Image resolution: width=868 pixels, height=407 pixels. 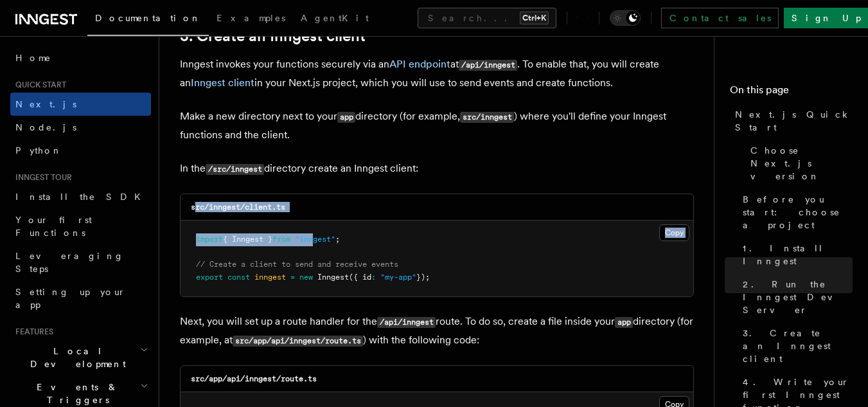 What do you see at coordinates (209, 239) in the screenshot?
I see `span: import` at bounding box center [209, 239].